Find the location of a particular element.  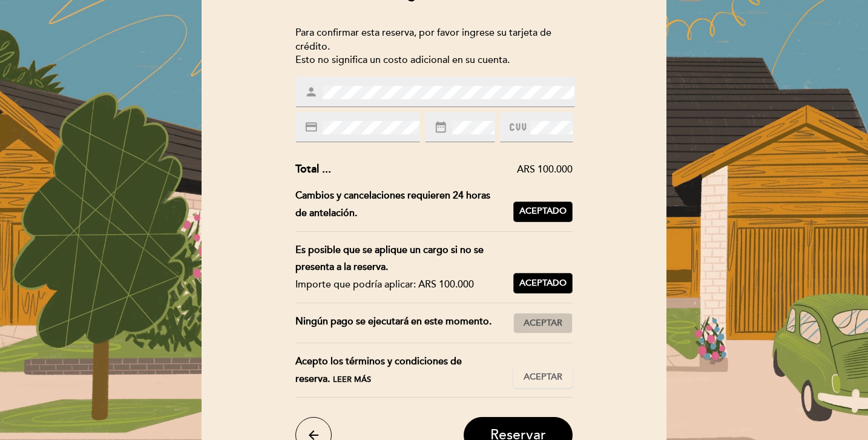

i: date_range is located at coordinates (440, 127).